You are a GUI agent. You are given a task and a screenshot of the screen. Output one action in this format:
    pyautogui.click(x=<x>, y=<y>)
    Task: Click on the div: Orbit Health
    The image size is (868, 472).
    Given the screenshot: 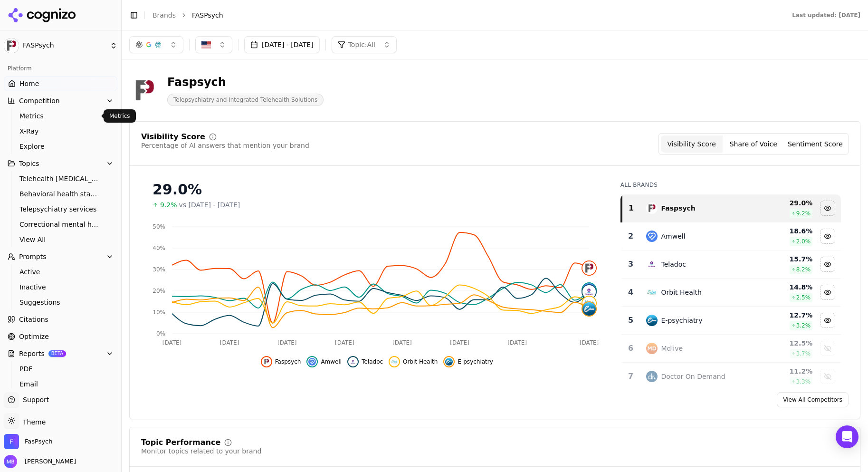 What is the action you would take?
    pyautogui.click(x=681, y=292)
    